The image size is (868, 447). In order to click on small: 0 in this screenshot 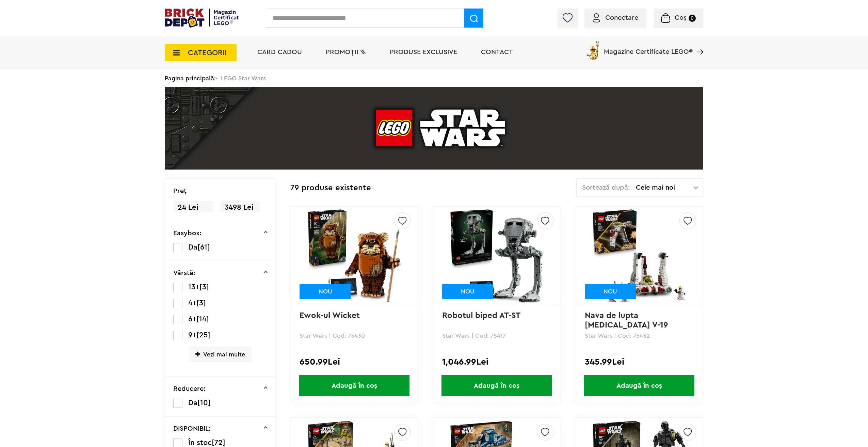, I will do `click(692, 18)`.